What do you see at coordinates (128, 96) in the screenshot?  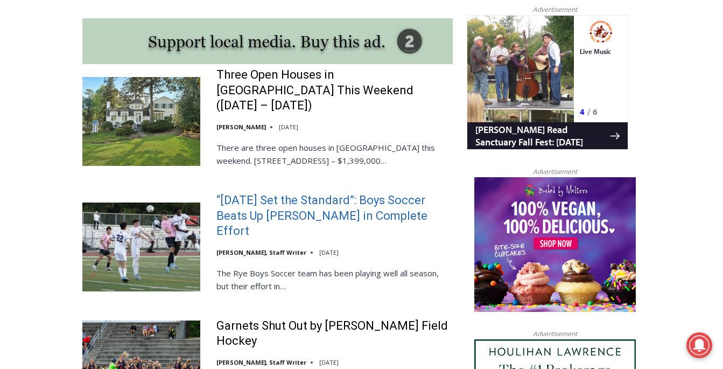 I see `div: 6` at bounding box center [128, 96].